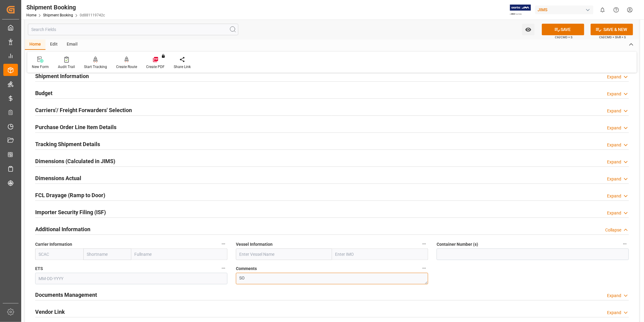 The height and width of the screenshot is (322, 644). What do you see at coordinates (62, 76) in the screenshot?
I see `h2: Shipment Information` at bounding box center [62, 76].